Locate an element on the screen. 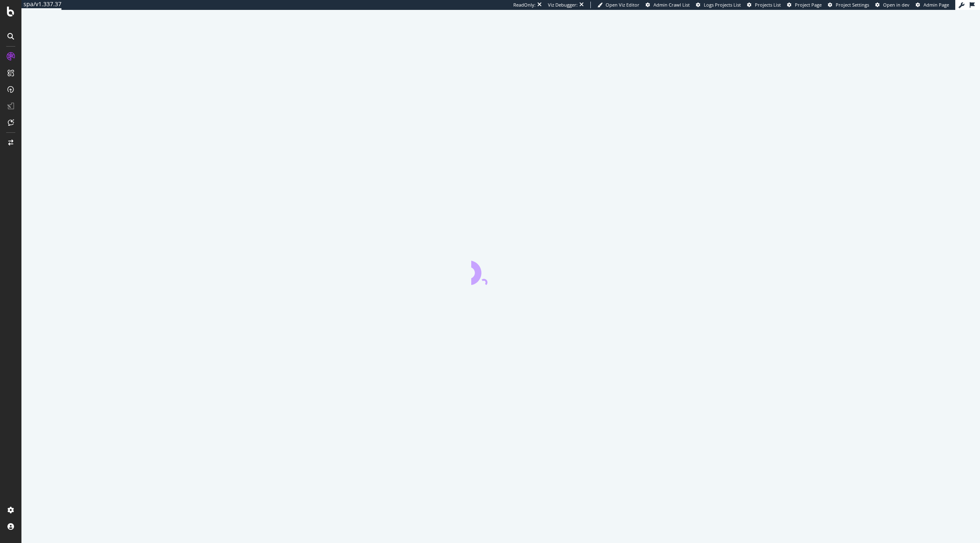  a: Open in dev is located at coordinates (892, 5).